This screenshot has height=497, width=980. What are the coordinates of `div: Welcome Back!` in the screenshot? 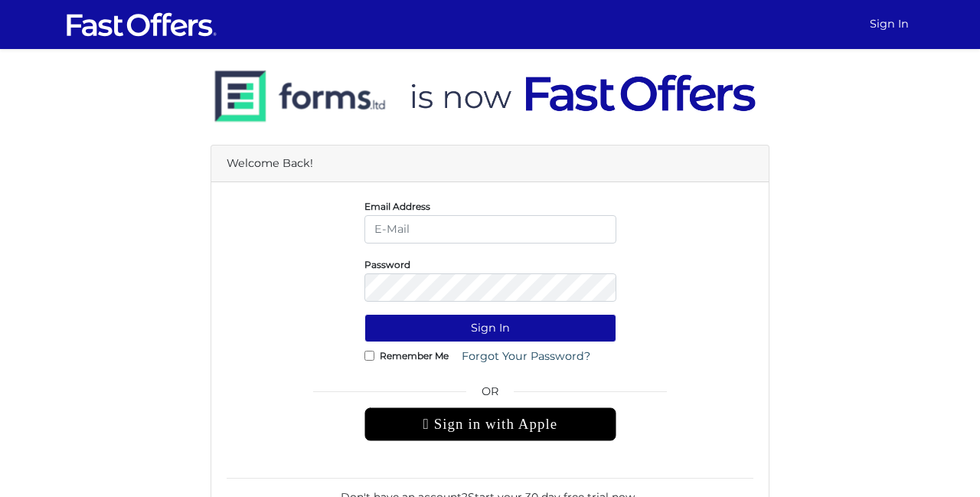 It's located at (490, 164).